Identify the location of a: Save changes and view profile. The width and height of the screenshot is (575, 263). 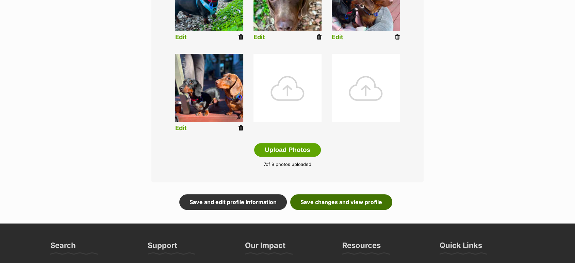
(341, 202).